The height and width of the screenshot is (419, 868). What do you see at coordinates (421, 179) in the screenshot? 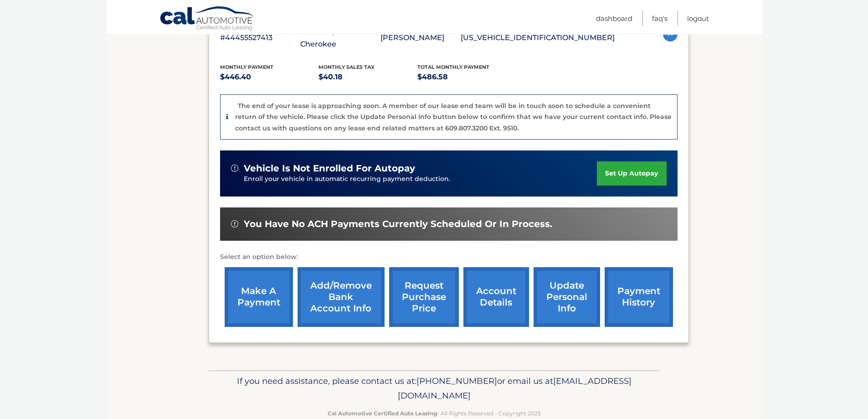
I see `p: Enroll your vehicle in automatic recurring payment deduction.` at bounding box center [421, 179].